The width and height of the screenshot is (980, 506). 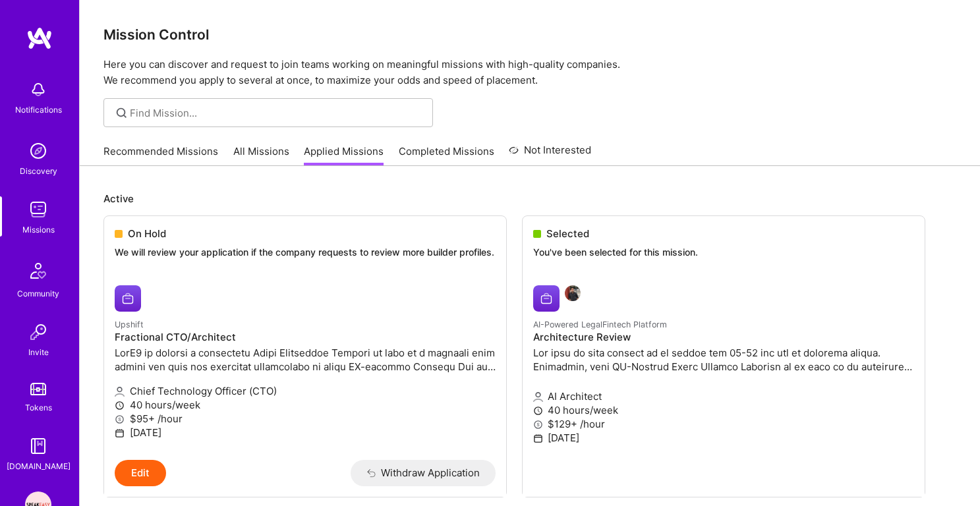 I want to click on img: tokens, so click(x=38, y=389).